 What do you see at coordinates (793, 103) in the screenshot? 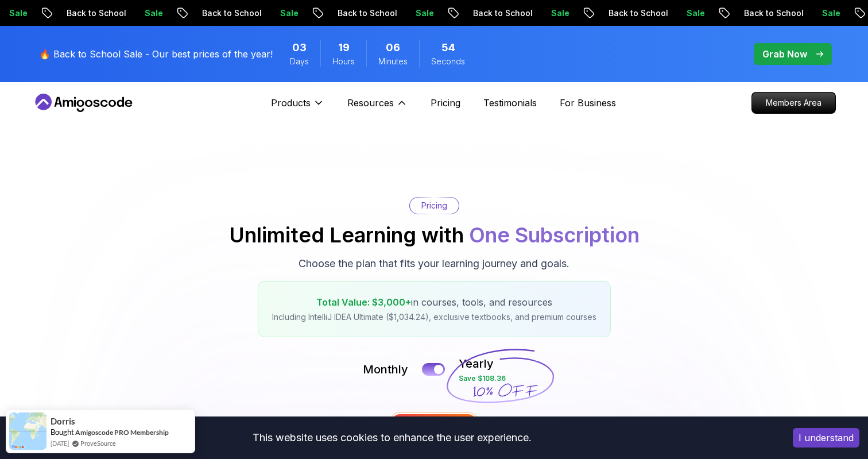
I see `a: Members Area` at bounding box center [793, 103].